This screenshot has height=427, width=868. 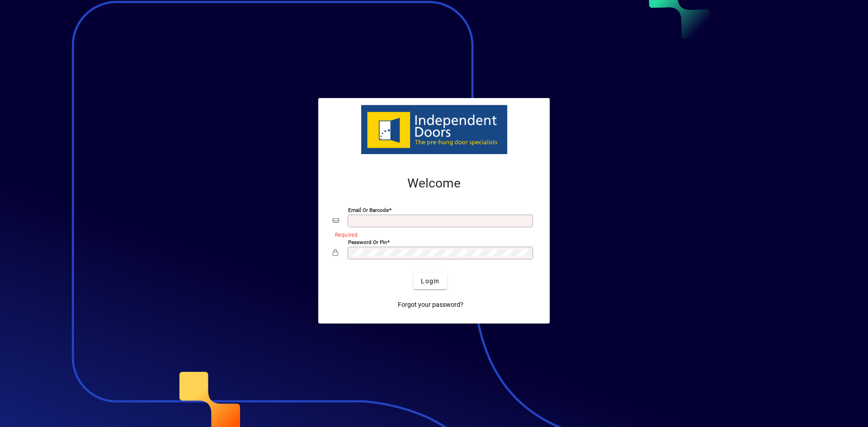 What do you see at coordinates (430, 305) in the screenshot?
I see `a: Forgot your password?` at bounding box center [430, 305].